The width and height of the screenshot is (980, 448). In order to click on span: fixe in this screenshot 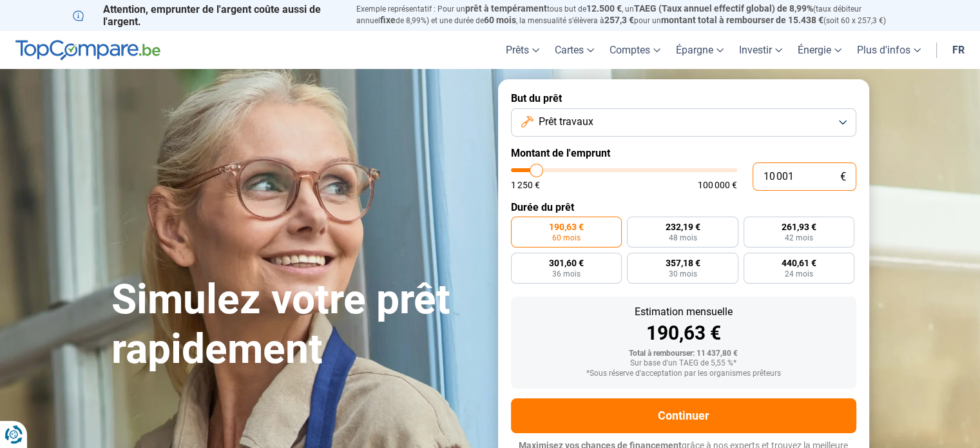, I will do `click(388, 20)`.